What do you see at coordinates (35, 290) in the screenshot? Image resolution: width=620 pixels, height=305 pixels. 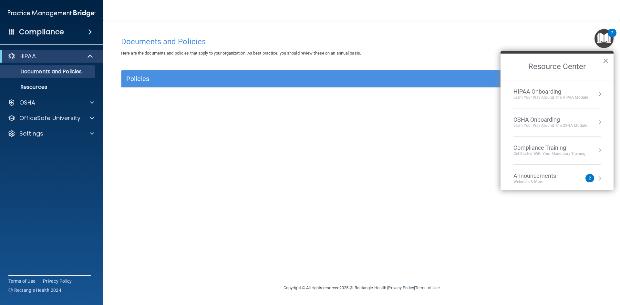 I see `span: Ⓒ Rectangle Health 2024` at bounding box center [35, 290].